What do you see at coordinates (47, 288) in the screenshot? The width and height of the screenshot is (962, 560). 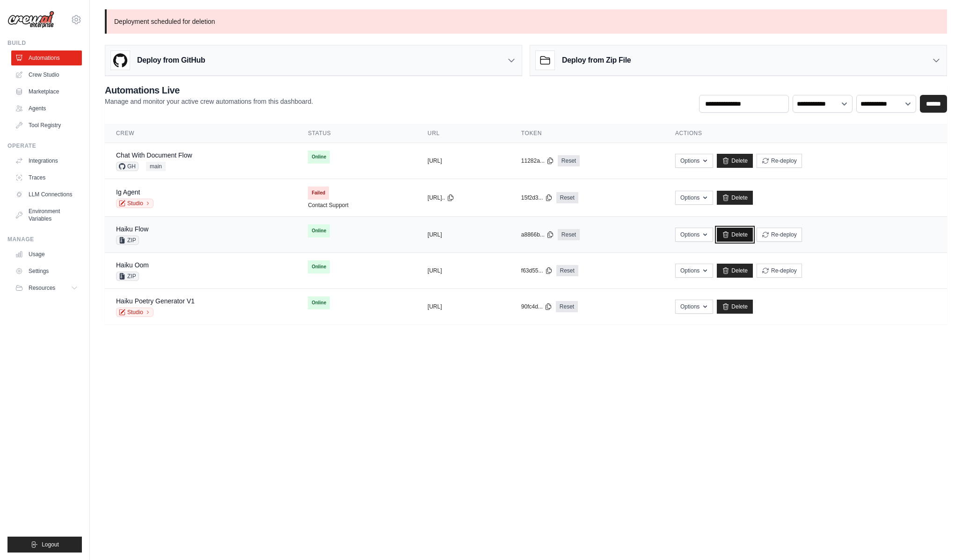 I see `button: Resources` at bounding box center [47, 288].